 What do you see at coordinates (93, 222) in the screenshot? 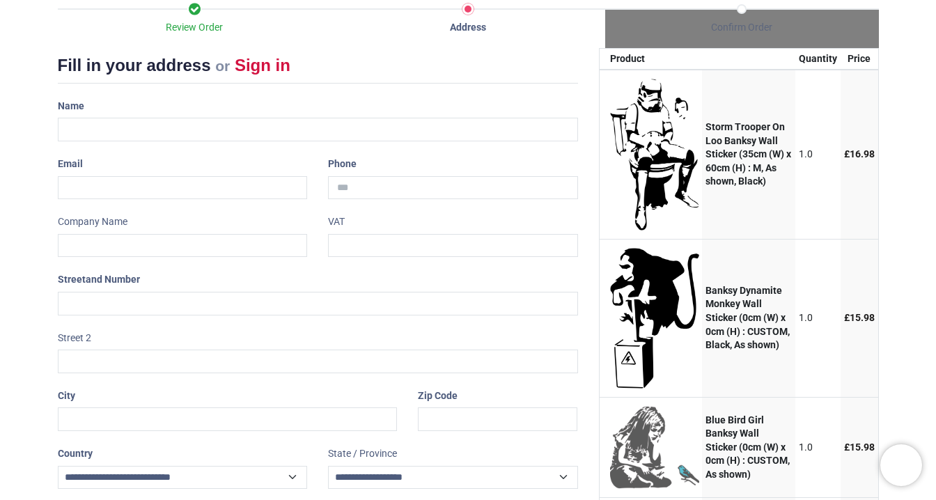
I see `label: Company Name` at bounding box center [93, 222].